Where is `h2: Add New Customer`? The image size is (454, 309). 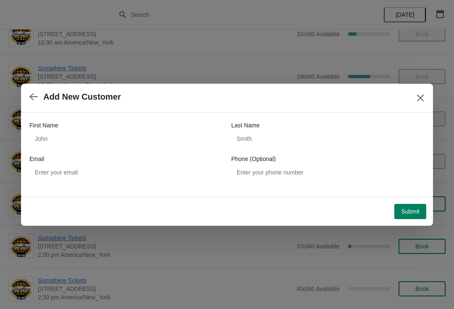 h2: Add New Customer is located at coordinates (82, 97).